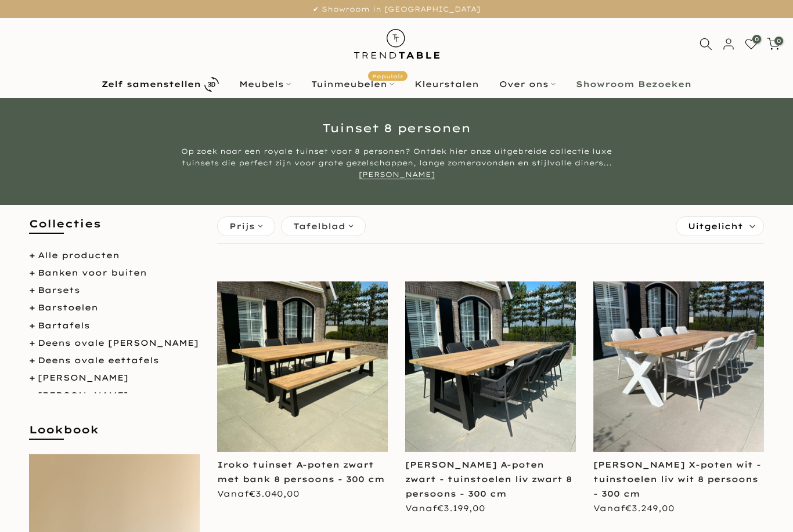 This screenshot has width=793, height=532. What do you see at coordinates (64, 326) in the screenshot?
I see `a: Bartafels` at bounding box center [64, 326].